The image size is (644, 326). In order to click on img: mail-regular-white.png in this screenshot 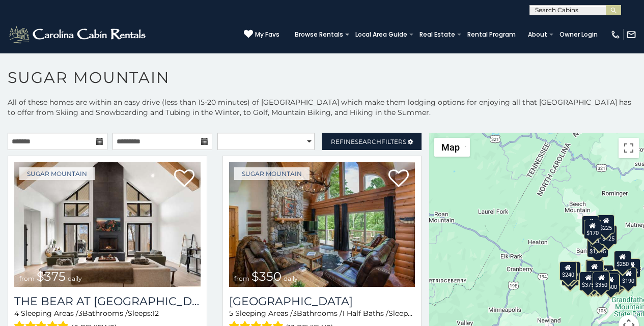, I will do `click(631, 35)`.